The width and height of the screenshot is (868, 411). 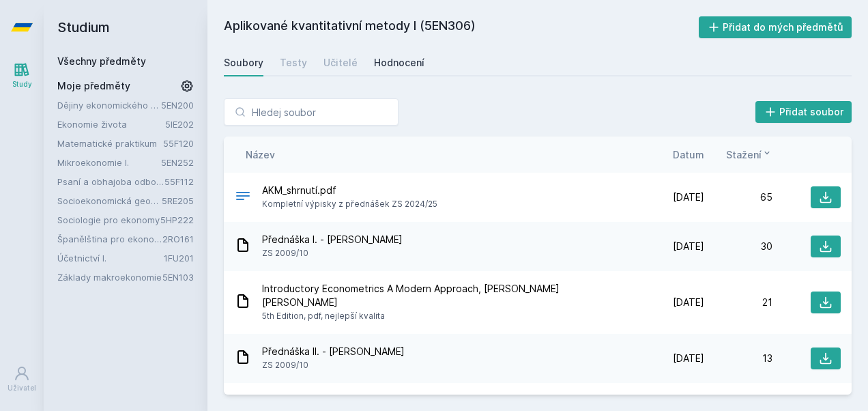 What do you see at coordinates (109, 162) in the screenshot?
I see `a: Mikroekonomie I.` at bounding box center [109, 162].